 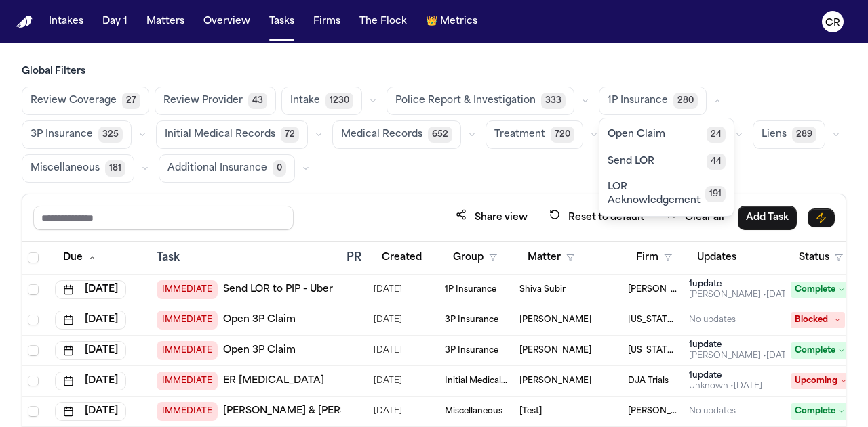 What do you see at coordinates (667, 162) in the screenshot?
I see `button: Send LOR44` at bounding box center [667, 162].